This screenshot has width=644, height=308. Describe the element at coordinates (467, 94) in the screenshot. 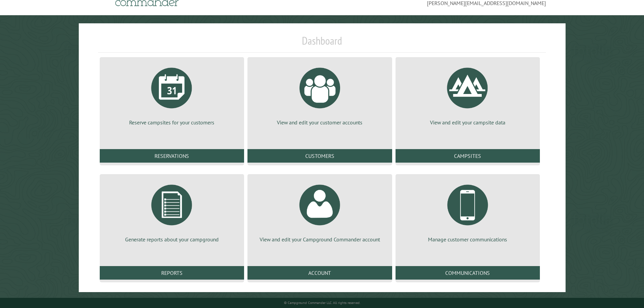

I see `a: View and edit your campsite data` at that location.